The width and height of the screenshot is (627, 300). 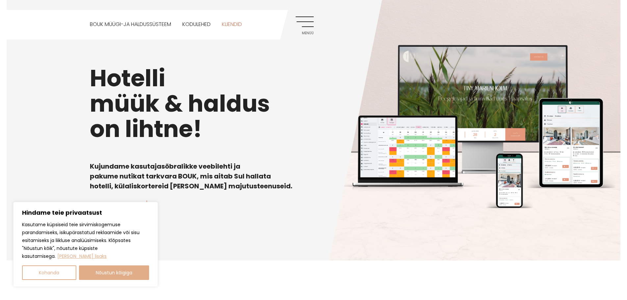 What do you see at coordinates (114, 273) in the screenshot?
I see `button: Nõustun kõigiga` at bounding box center [114, 273].